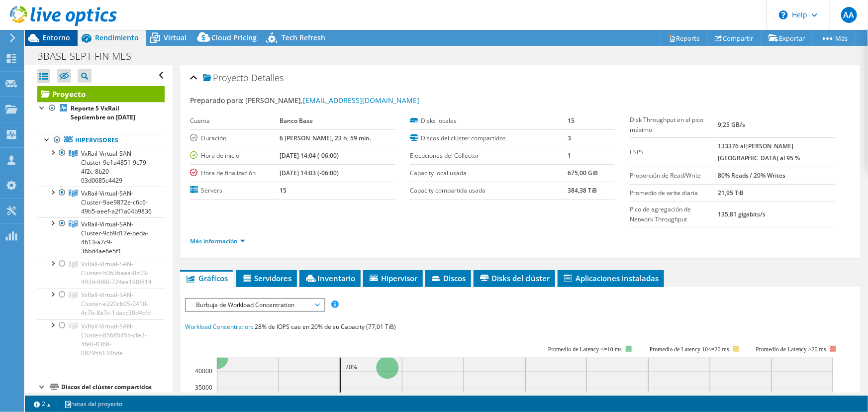 Image resolution: width=868 pixels, height=412 pixels. I want to click on span: Servidores, so click(267, 278).